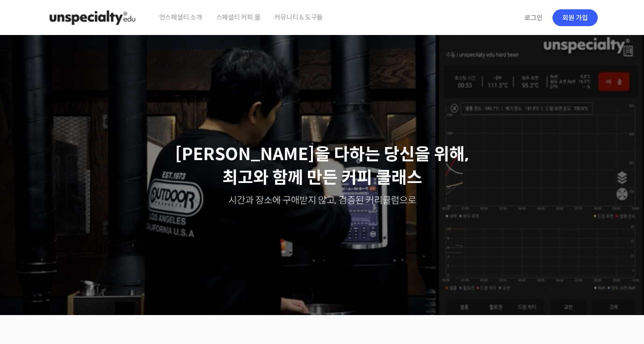 The height and width of the screenshot is (344, 644). I want to click on p: 시간과 장소에 구애받지 않고, 검증된 커리큘럼으로, so click(322, 201).